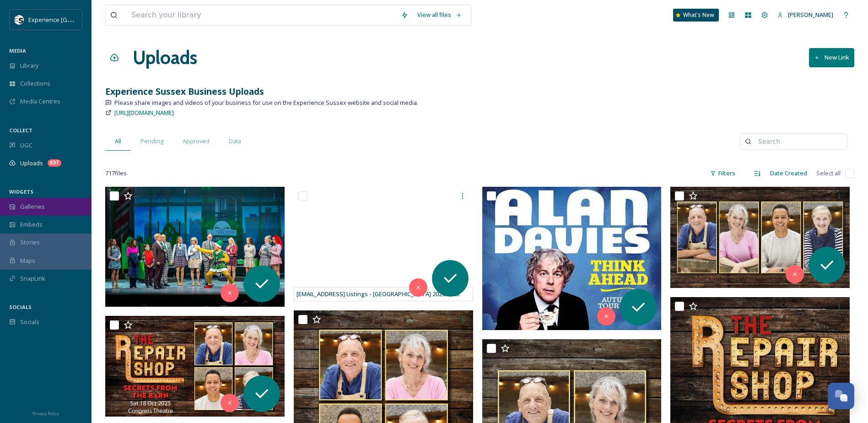 The image size is (868, 423). Describe the element at coordinates (831, 57) in the screenshot. I see `button: New Link` at that location.